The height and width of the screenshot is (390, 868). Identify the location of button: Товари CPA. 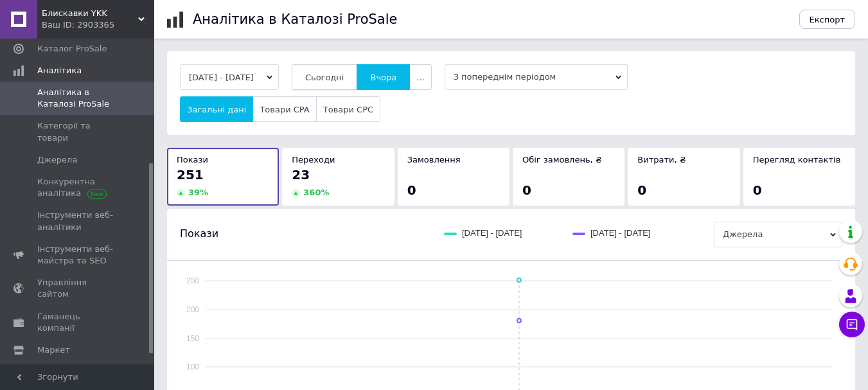
(284, 109).